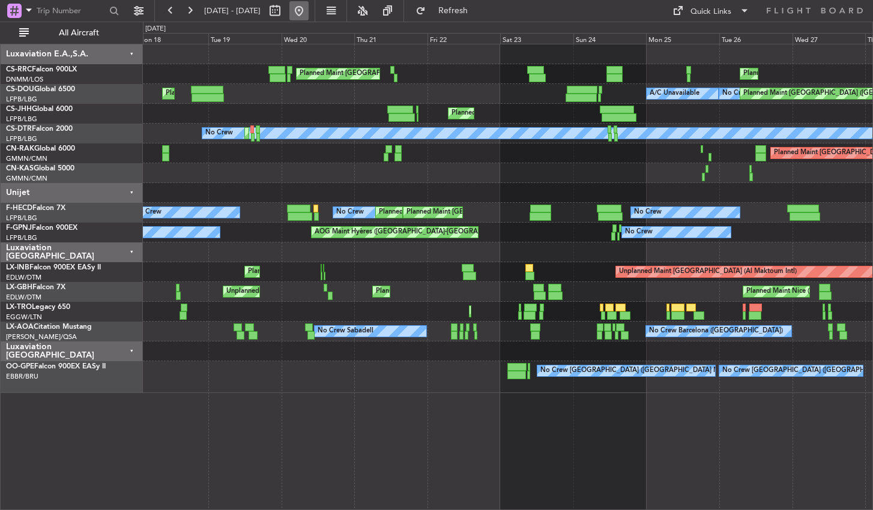  What do you see at coordinates (39, 129) in the screenshot?
I see `a: CS-DTRFalcon 2000` at bounding box center [39, 129].